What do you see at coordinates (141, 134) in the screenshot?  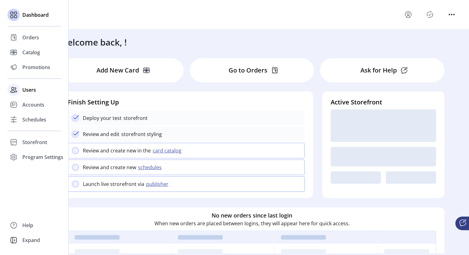 I see `p: storefront styling` at bounding box center [141, 134].